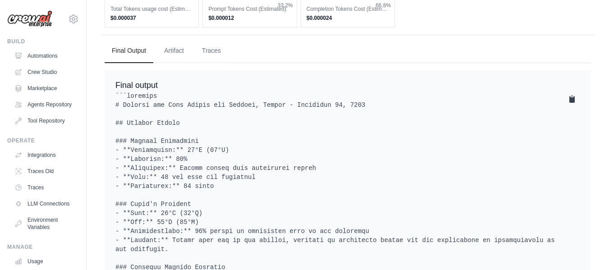  Describe the element at coordinates (249, 18) in the screenshot. I see `dd: $0.000012` at that location.